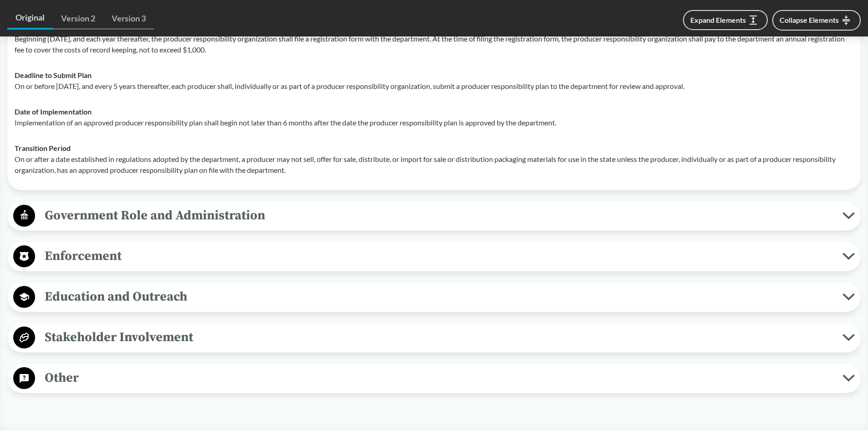 The width and height of the screenshot is (868, 431). What do you see at coordinates (434, 165) in the screenshot?
I see `p: On or after a date established in regulations adopted by the department, a producer may not sell,...` at bounding box center [434, 165].